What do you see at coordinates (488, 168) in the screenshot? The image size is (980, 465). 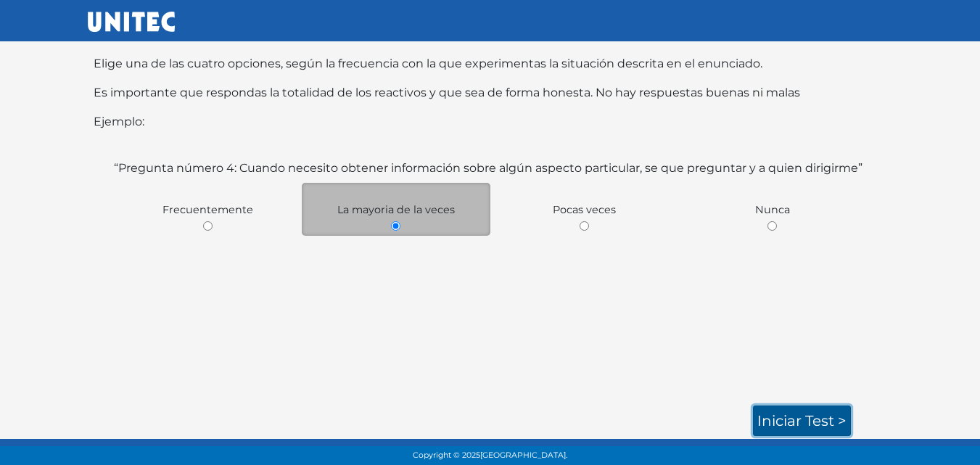 I see `label: “Pregunta número 4: Cuando necesito obtener información sobre algún aspecto particular, se que pr...` at bounding box center [488, 168].